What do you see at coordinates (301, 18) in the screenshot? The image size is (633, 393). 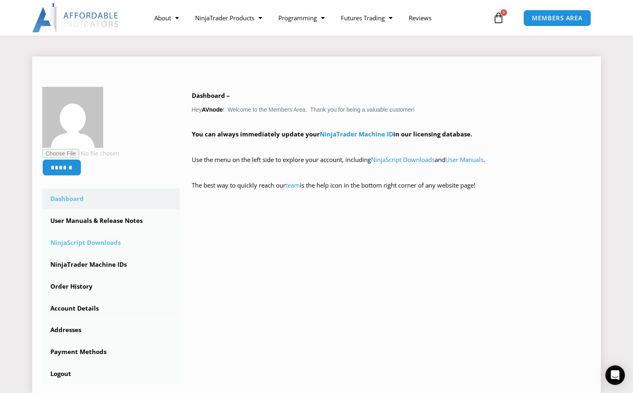 I see `a: Programming` at bounding box center [301, 18].